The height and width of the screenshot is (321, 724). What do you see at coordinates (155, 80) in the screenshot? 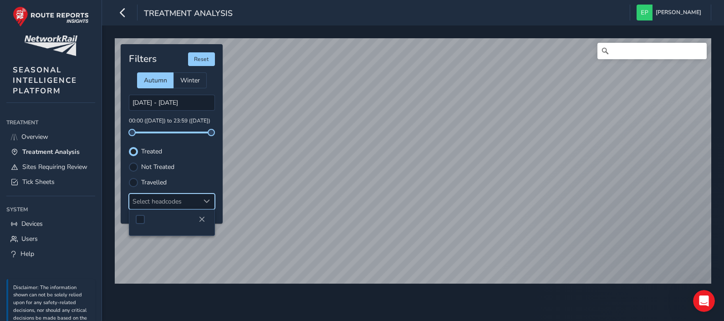
I see `div: Autumn` at bounding box center [155, 80].